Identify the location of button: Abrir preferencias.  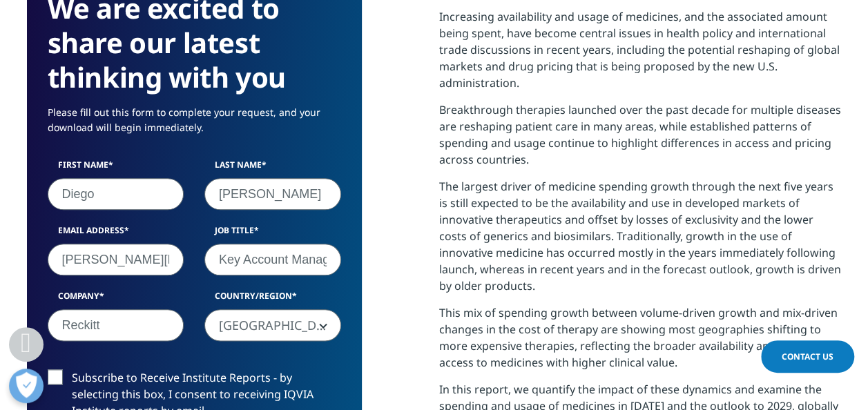
(27, 386).